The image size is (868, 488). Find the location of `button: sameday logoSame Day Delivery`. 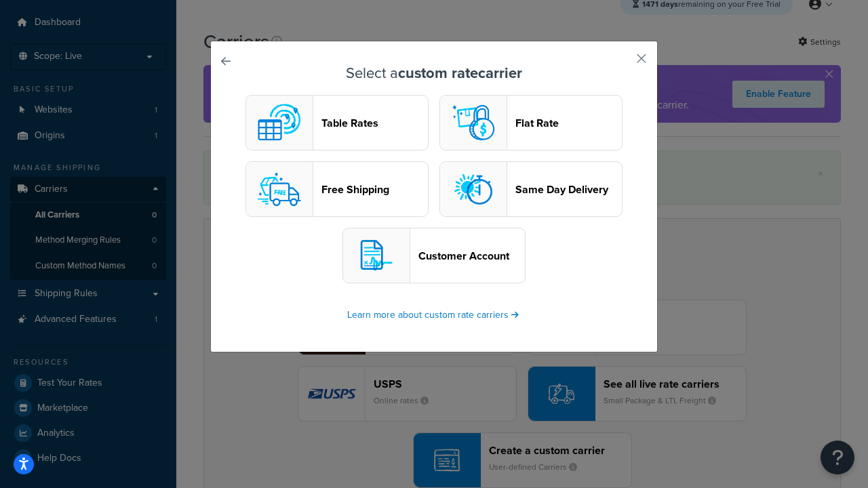

button: sameday logoSame Day Delivery is located at coordinates (531, 189).